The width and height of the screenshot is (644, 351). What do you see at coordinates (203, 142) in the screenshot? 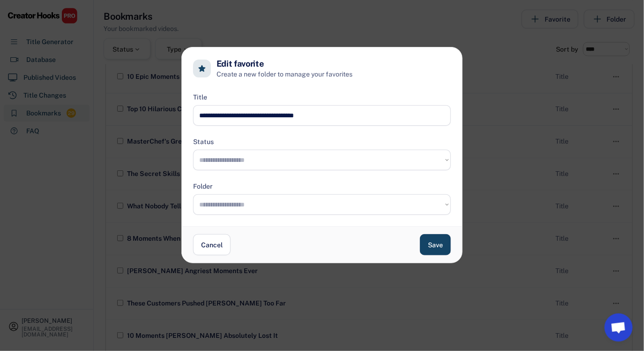
I see `div: Status` at bounding box center [203, 142].